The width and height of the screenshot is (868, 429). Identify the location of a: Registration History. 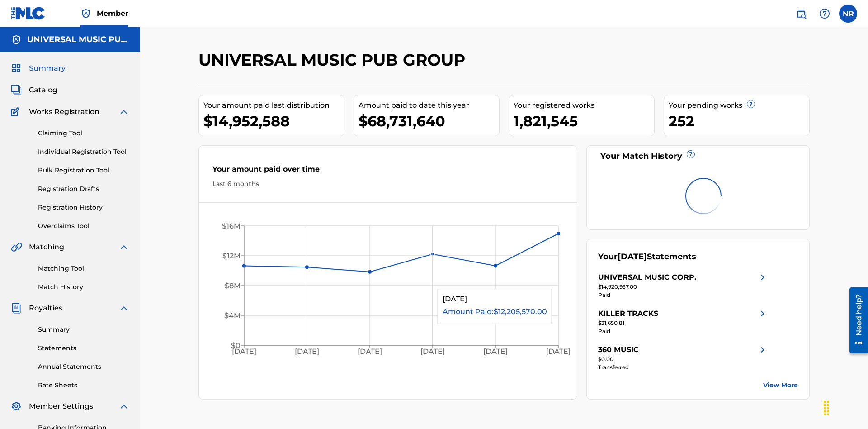
(83, 207).